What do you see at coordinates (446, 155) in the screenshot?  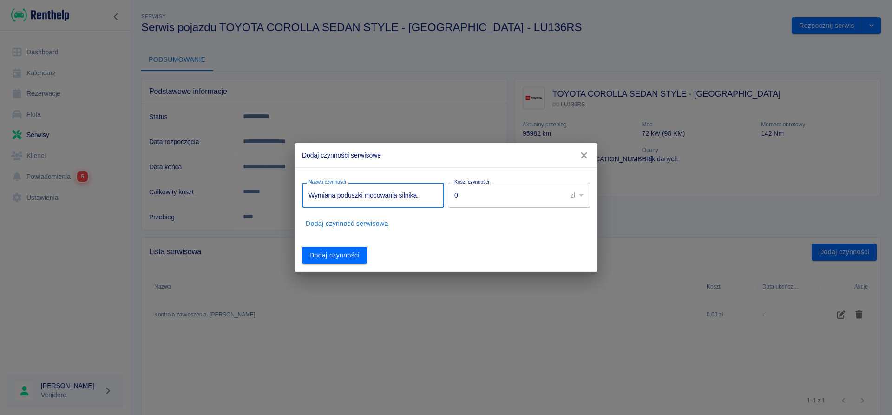 I see `h2: Dodaj czynności serwisowe` at bounding box center [446, 155].